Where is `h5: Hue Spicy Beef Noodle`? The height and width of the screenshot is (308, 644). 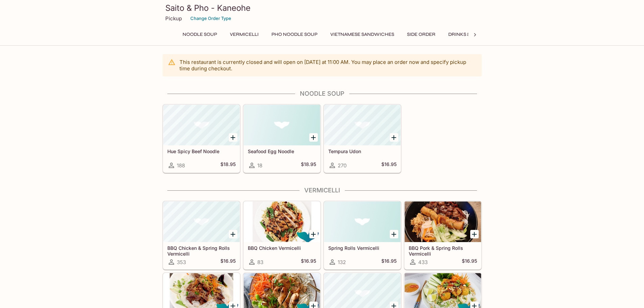
h5: Hue Spicy Beef Noodle is located at coordinates (201, 151).